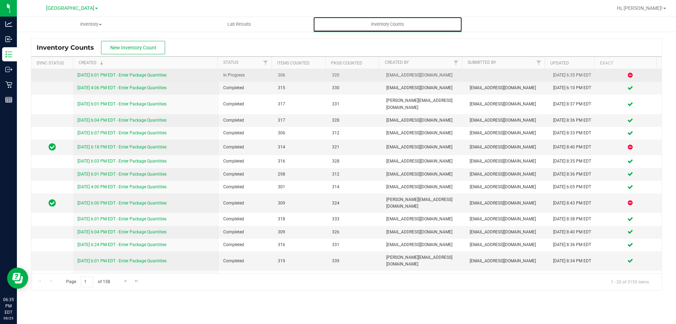 The width and height of the screenshot is (676, 324). What do you see at coordinates (50, 63) in the screenshot?
I see `a: Sync Status` at bounding box center [50, 63].